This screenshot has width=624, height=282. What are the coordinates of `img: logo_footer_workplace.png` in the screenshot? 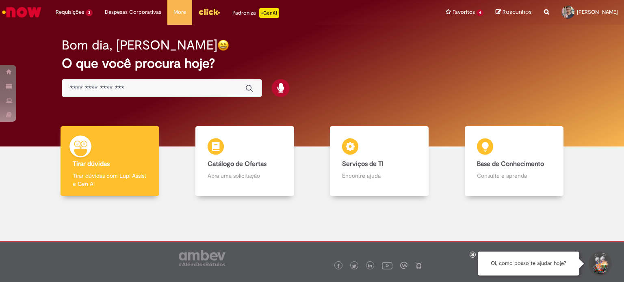 It's located at (404, 266).